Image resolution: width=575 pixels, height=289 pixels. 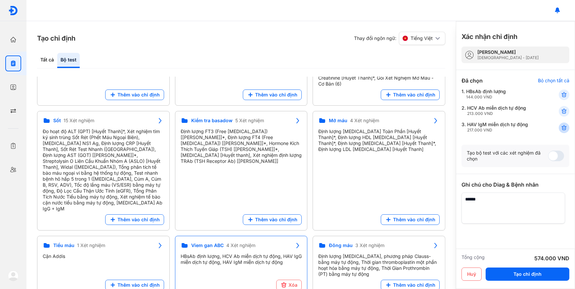 I want to click on div: Tạo bộ test với các xét nghiệm đã chọn, so click(x=507, y=156).